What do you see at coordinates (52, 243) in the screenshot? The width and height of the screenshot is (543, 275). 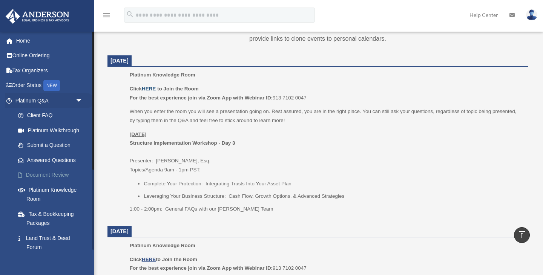 I see `a: Land Trust & Deed Forum` at bounding box center [52, 243].